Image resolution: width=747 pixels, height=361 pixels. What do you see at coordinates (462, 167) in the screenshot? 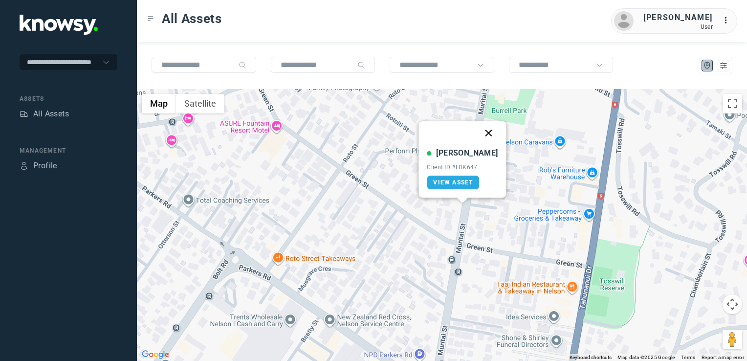
I see `div: Client ID #LDK647` at bounding box center [462, 167].